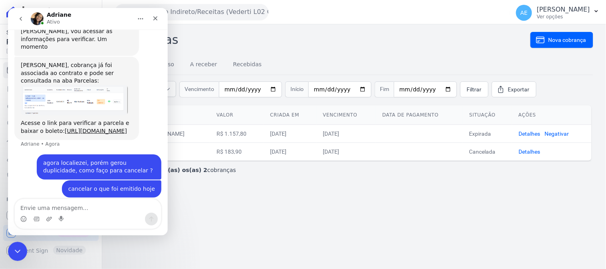 The image size is (606, 269). Describe the element at coordinates (524, 13) in the screenshot. I see `span: AE` at that location.